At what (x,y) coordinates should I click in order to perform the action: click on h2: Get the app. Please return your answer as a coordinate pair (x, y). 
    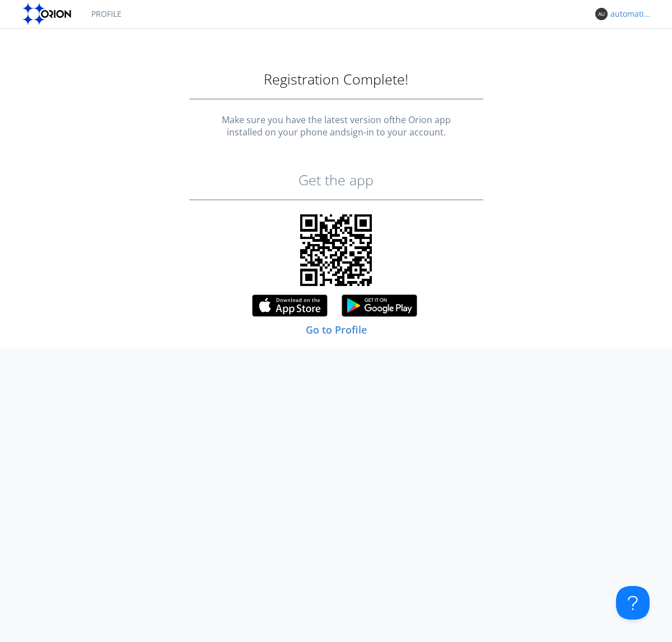
    Looking at the image, I should click on (336, 180).